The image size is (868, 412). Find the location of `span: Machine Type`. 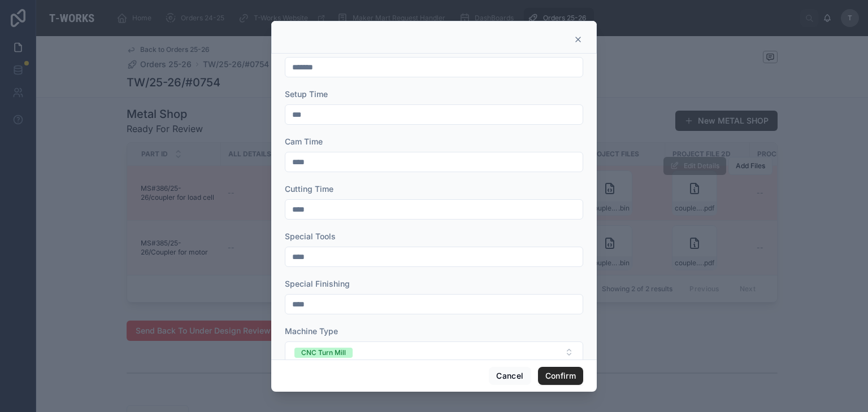

span: Machine Type is located at coordinates (311, 330).